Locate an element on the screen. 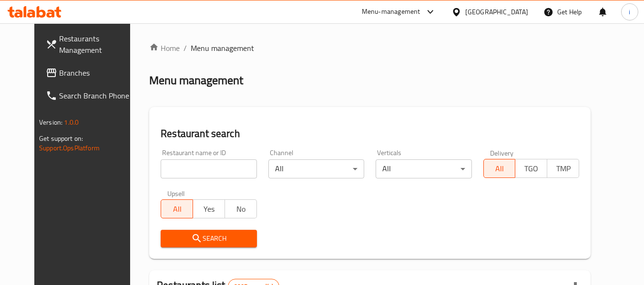  input: Search for restaurant name or ID.. is located at coordinates (208, 169).